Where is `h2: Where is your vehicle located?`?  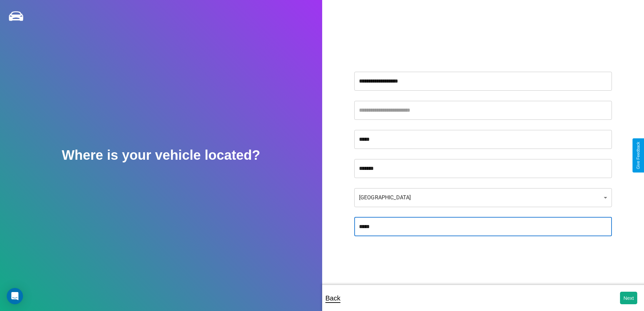 h2: Where is your vehicle located? is located at coordinates (161, 155).